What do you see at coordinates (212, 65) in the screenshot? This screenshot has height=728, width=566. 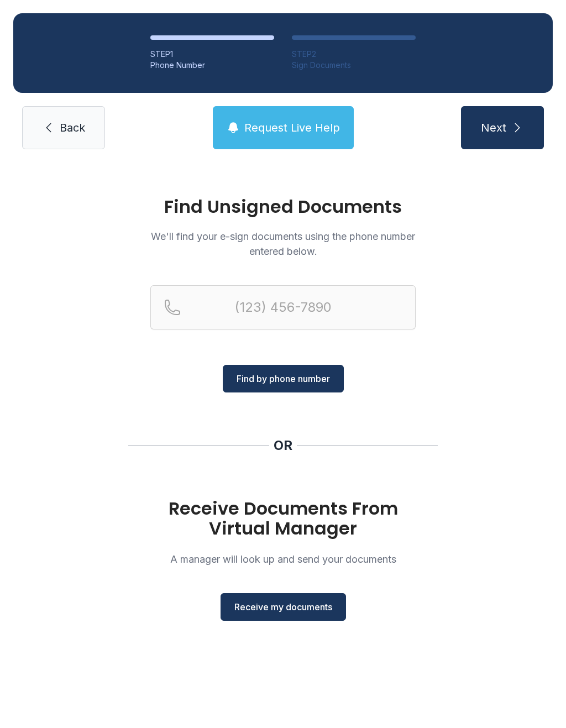 I see `div: Phone Number` at bounding box center [212, 65].